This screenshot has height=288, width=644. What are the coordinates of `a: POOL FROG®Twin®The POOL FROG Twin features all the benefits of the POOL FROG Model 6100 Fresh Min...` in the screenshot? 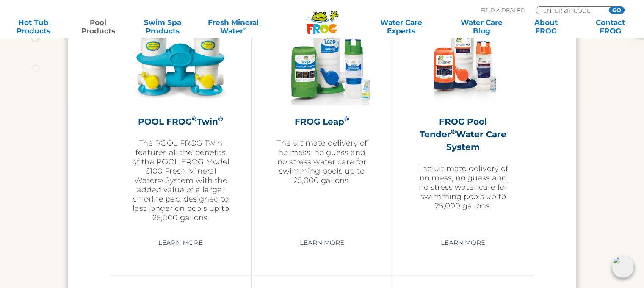 It's located at (181, 118).